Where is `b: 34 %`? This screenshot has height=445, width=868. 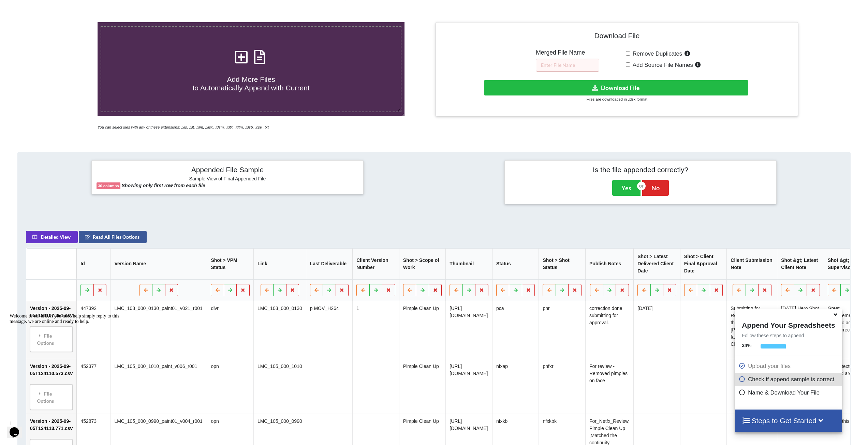 b: 34 % is located at coordinates (747, 345).